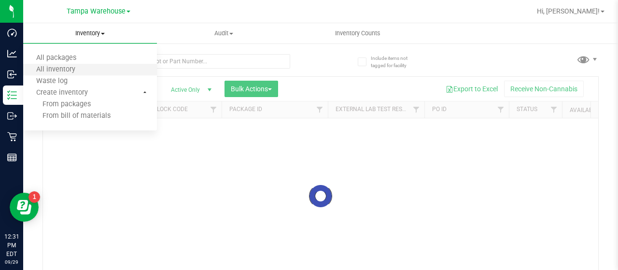 Image resolution: width=618 pixels, height=270 pixels. What do you see at coordinates (357, 33) in the screenshot?
I see `a: Inventory Counts` at bounding box center [357, 33].